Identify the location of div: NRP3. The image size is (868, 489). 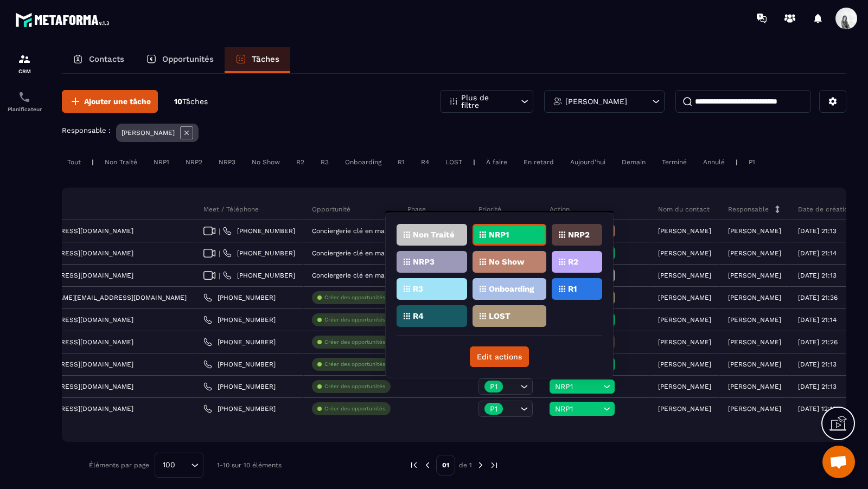
(226, 162).